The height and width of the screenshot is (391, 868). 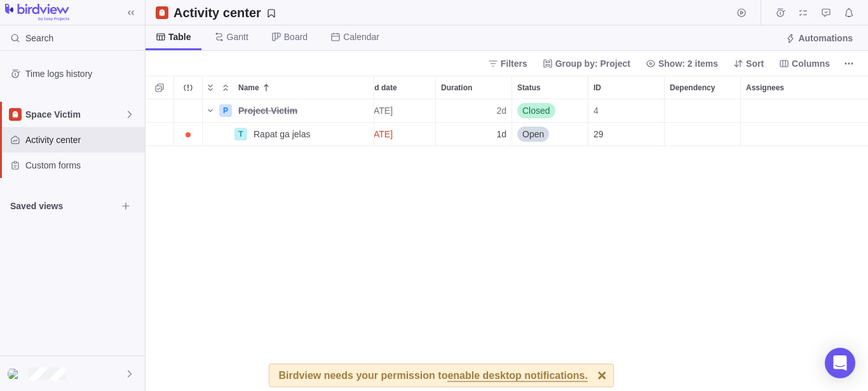 What do you see at coordinates (803, 13) in the screenshot?
I see `span: My assignments` at bounding box center [803, 13].